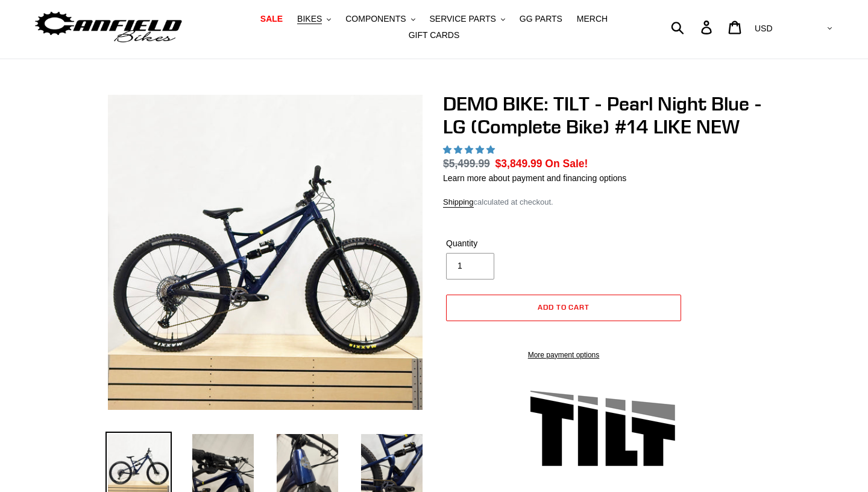 The image size is (868, 492). What do you see at coordinates (563, 355) in the screenshot?
I see `a: More payment options` at bounding box center [563, 355].